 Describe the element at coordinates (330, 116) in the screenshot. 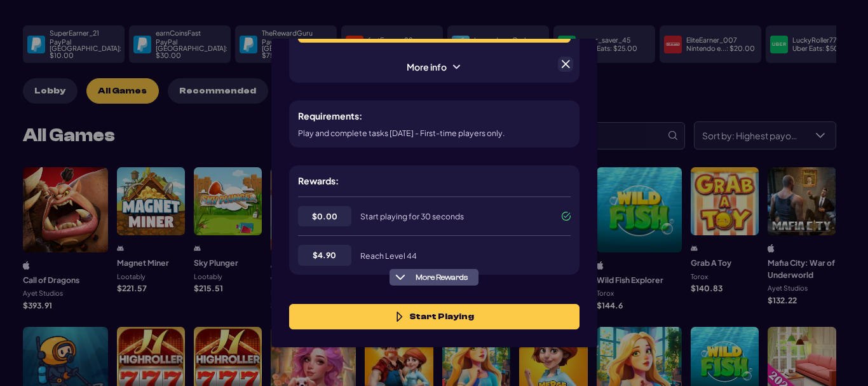

I see `h5: Requirements:` at that location.